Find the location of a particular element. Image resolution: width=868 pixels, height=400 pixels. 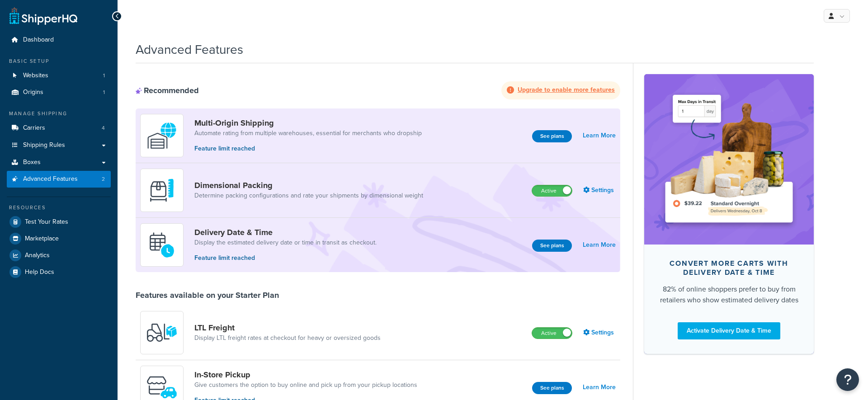

span: Advanced Features is located at coordinates (50, 179).